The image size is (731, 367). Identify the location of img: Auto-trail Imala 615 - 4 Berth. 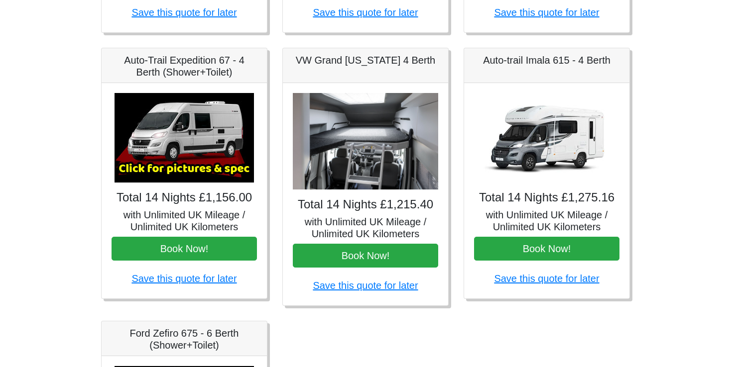
(547, 138).